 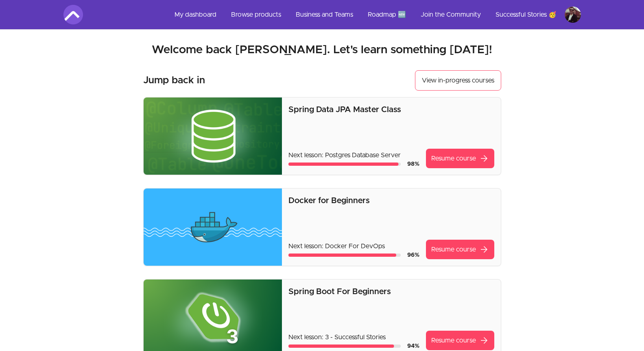 What do you see at coordinates (174, 80) in the screenshot?
I see `h3: Jump back in` at bounding box center [174, 80].